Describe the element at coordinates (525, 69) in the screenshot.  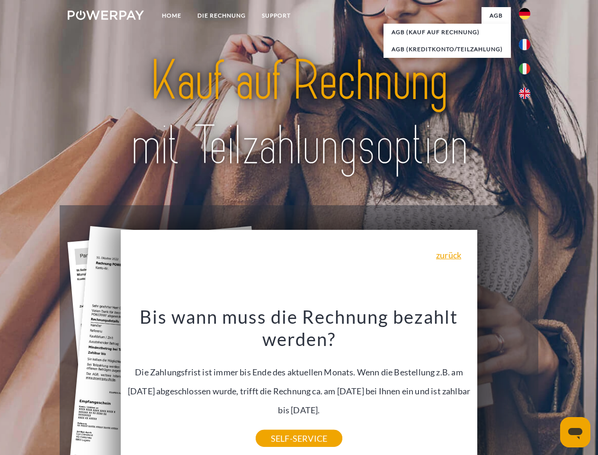
I see `img: it` at that location.